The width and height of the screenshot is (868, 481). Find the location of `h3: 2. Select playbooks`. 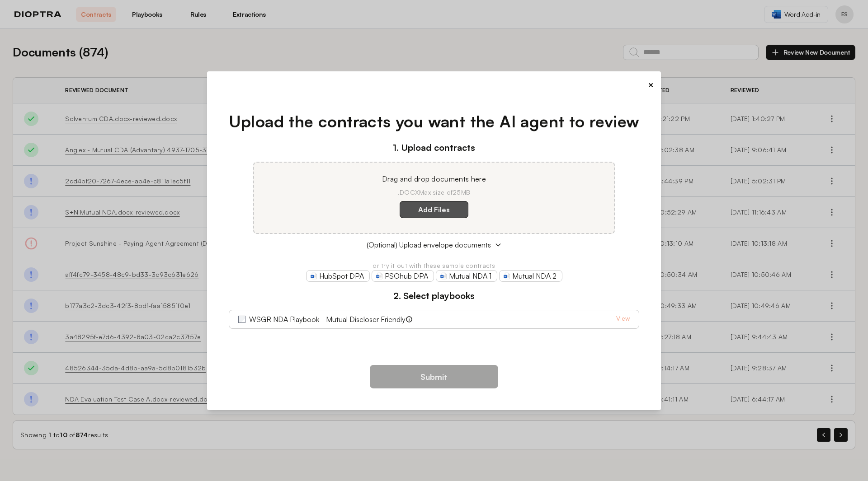

h3: 2. Select playbooks is located at coordinates (434, 296).